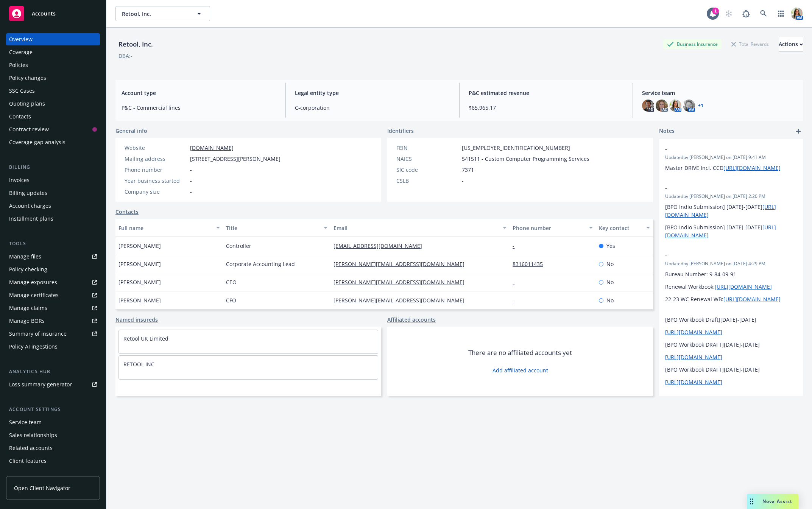 The image size is (812, 509). Describe the element at coordinates (137, 319) in the screenshot. I see `a: Named insureds` at that location.